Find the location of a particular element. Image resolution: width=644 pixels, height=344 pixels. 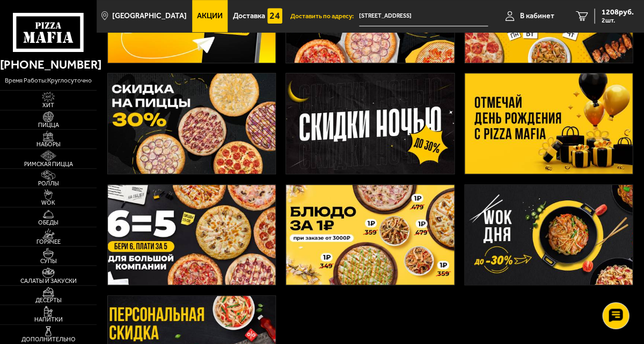

span: Санкт-Петербург, проспект Славы, 40к6 is located at coordinates (423, 16).